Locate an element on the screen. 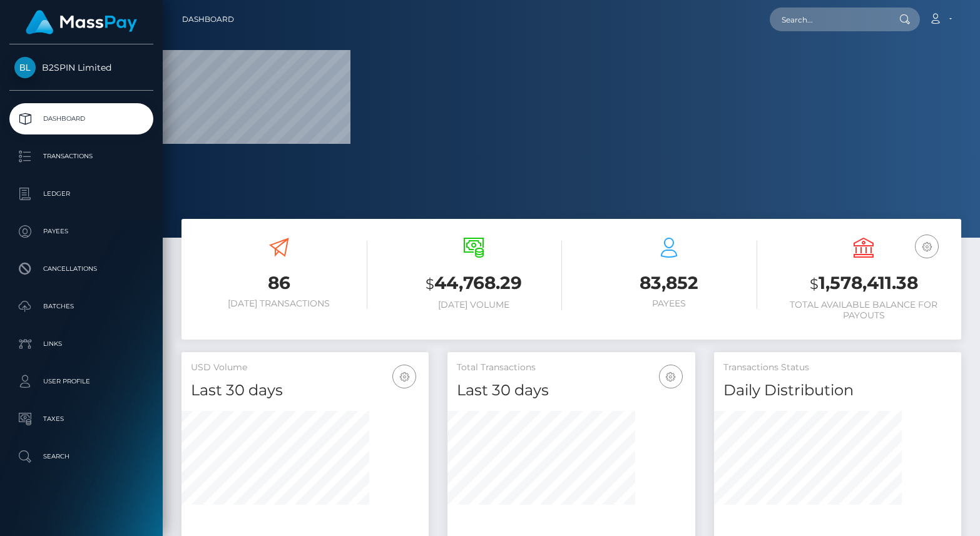 The image size is (980, 536). a: Batches is located at coordinates (82, 306).